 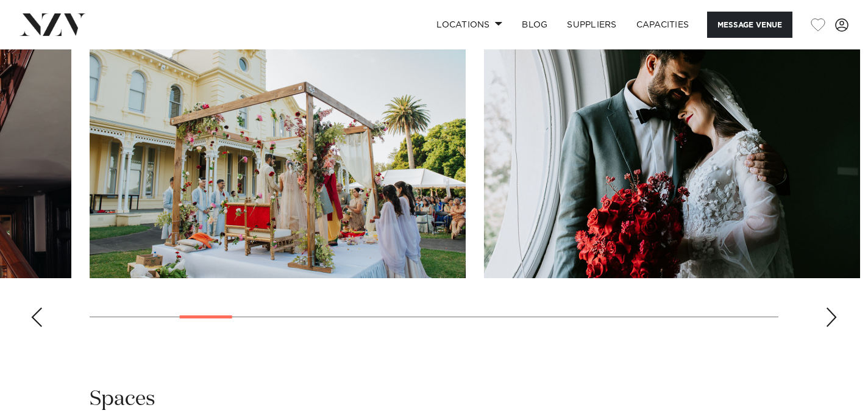 What do you see at coordinates (591, 24) in the screenshot?
I see `a: SUPPLIERS` at bounding box center [591, 24].